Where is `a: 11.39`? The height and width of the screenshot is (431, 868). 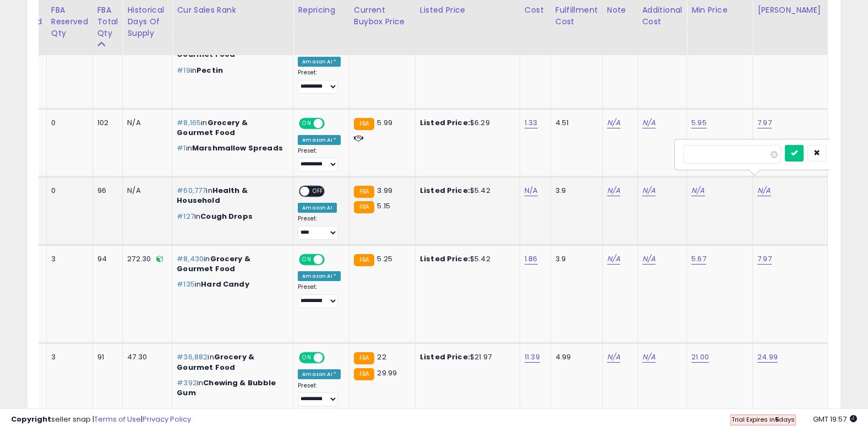 a: 11.39 is located at coordinates (532, 357).